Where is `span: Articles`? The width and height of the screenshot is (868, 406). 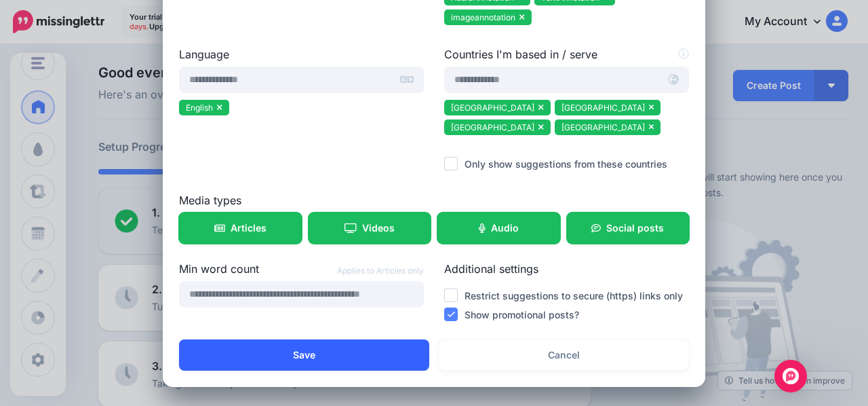 span: Articles is located at coordinates (248, 228).